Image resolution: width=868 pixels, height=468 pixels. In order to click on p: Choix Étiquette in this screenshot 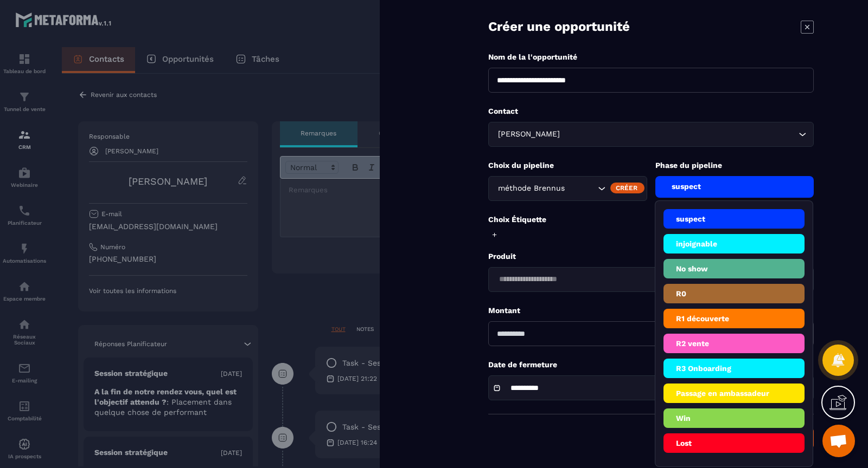, I will do `click(651, 220)`.